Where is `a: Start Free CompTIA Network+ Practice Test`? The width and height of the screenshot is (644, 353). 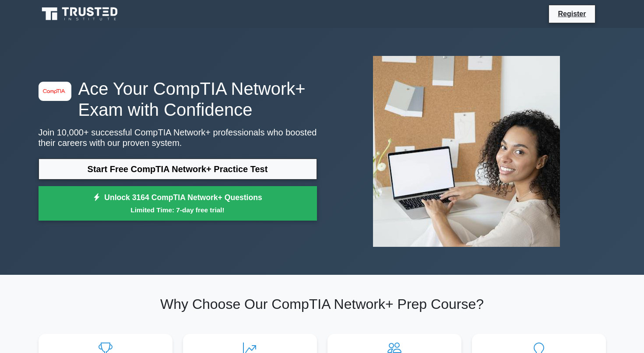 a: Start Free CompTIA Network+ Practice Test is located at coordinates (178, 169).